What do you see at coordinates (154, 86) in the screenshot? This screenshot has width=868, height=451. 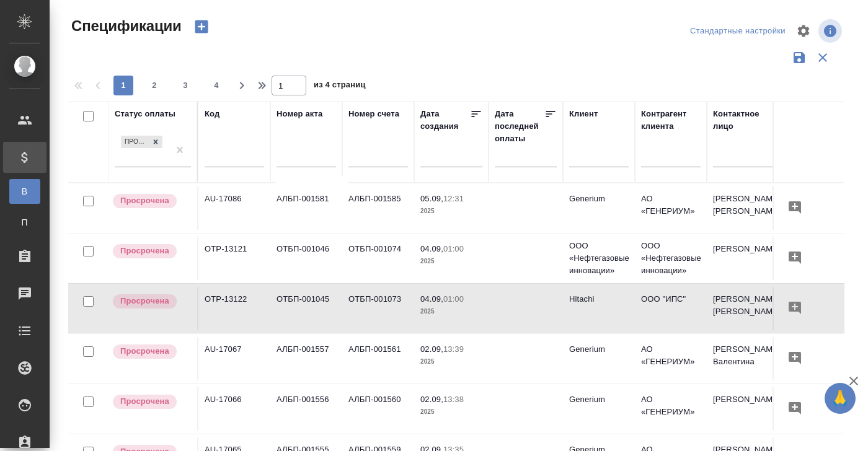 I see `span: 2` at bounding box center [154, 86].